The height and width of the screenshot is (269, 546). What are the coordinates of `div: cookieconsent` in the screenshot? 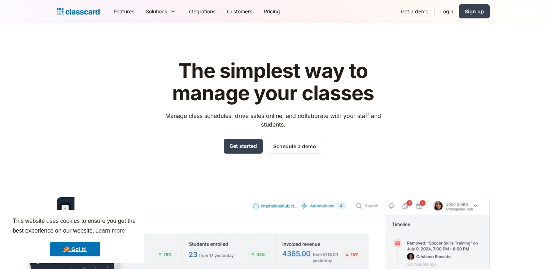 It's located at (75, 237).